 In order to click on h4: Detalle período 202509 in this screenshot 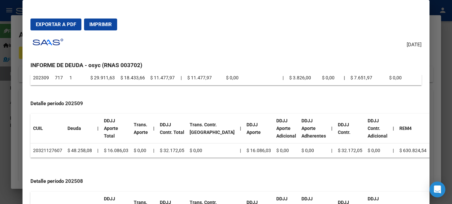, I will do `click(226, 104)`.